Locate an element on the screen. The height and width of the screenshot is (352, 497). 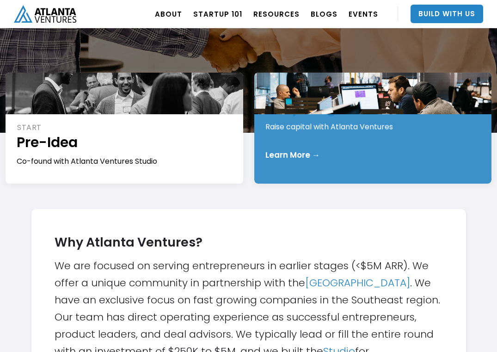
a: INVESTEarly StageRaise capital with Atlanta VenturesLearn More → is located at coordinates (373, 128).